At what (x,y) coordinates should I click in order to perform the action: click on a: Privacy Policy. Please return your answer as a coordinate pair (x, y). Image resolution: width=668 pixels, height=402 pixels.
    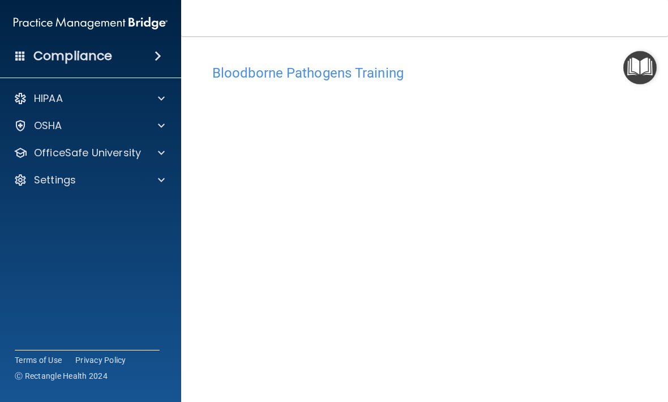
    Looking at the image, I should click on (101, 360).